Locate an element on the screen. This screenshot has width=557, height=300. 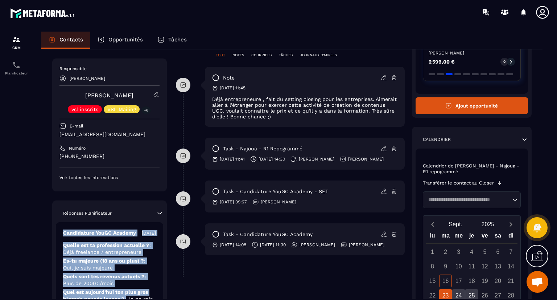
a: schedulerschedulerPlanificateur is located at coordinates (16, 68).